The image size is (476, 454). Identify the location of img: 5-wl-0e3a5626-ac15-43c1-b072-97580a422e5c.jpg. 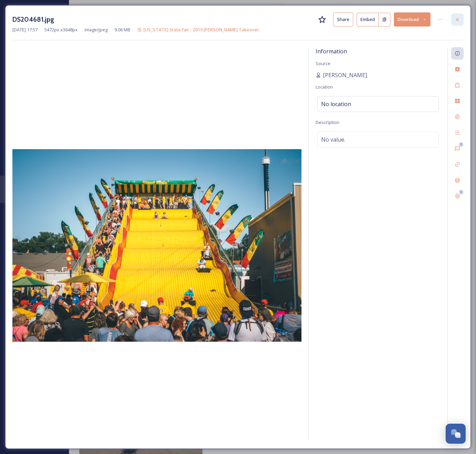
(157, 245).